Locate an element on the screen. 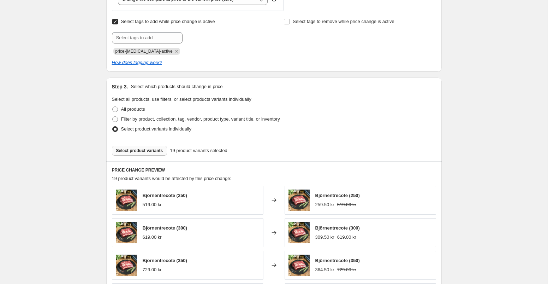  div: 619.00 kr is located at coordinates (152, 237).